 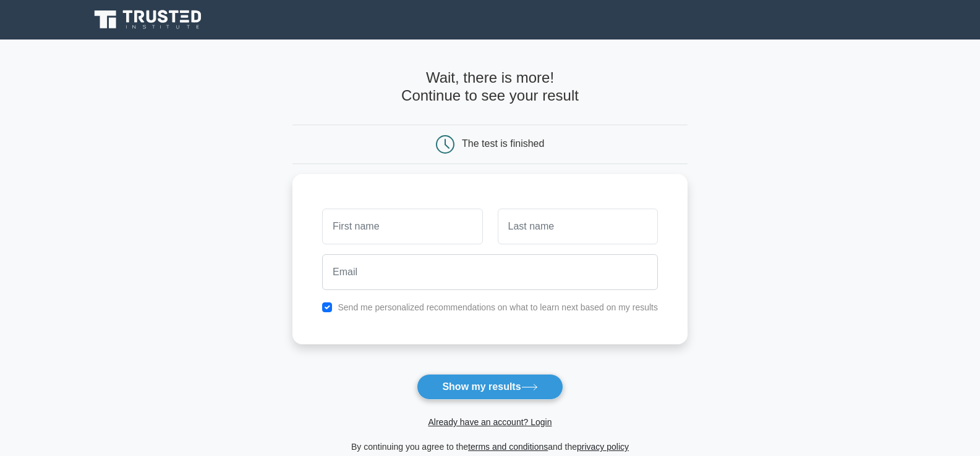 I want to click on a: privacy policy, so click(x=603, y=447).